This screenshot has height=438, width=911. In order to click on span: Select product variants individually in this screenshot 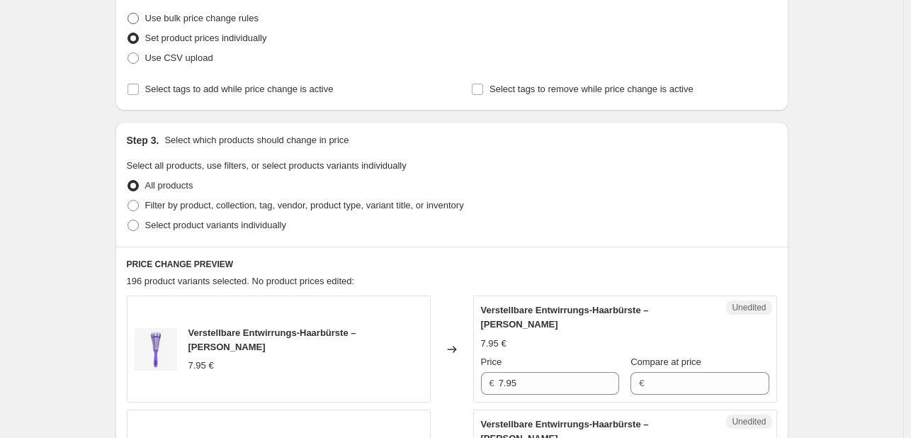, I will do `click(215, 225)`.